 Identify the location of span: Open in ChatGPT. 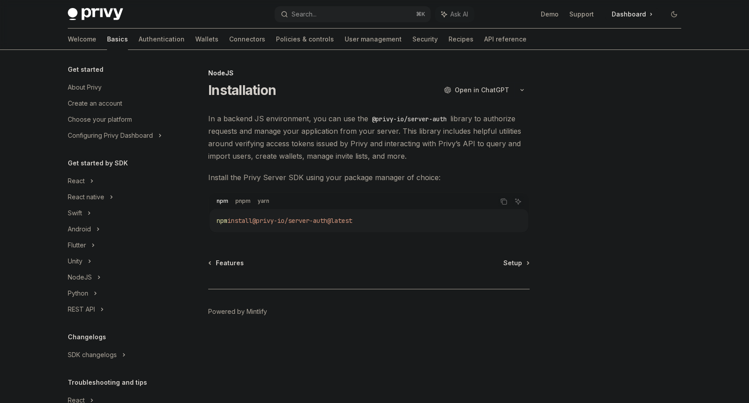
(482, 90).